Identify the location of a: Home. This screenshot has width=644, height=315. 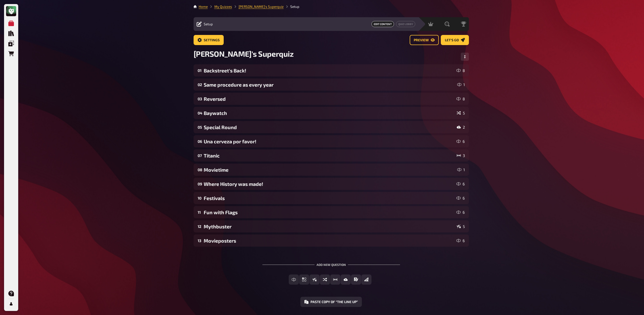
(203, 6).